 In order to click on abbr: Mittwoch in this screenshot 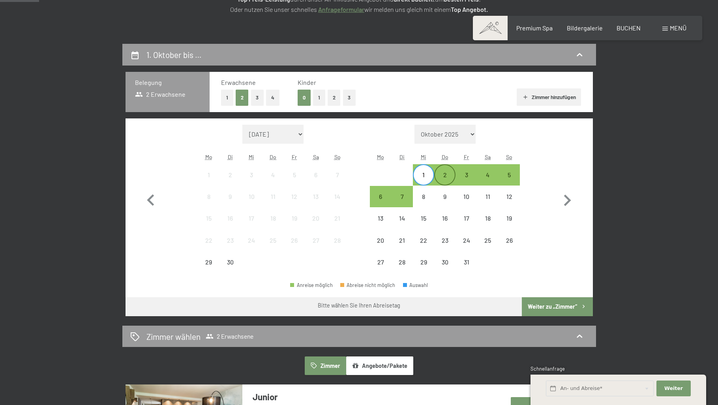, I will do `click(251, 157)`.